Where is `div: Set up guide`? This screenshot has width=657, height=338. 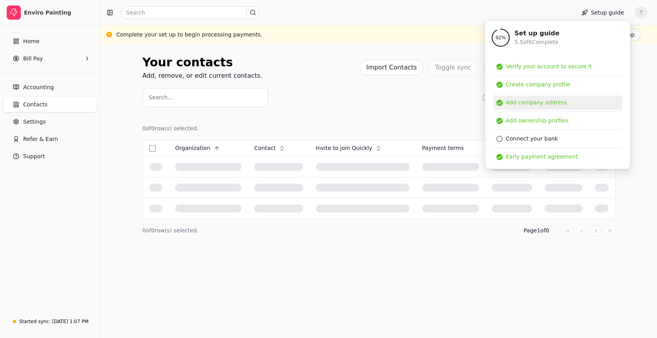 div: Set up guide is located at coordinates (537, 33).